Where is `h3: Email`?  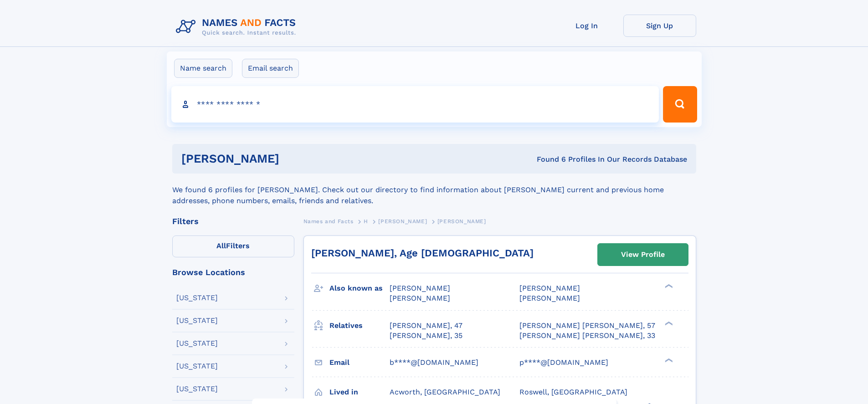 h3: Email is located at coordinates (359, 363).